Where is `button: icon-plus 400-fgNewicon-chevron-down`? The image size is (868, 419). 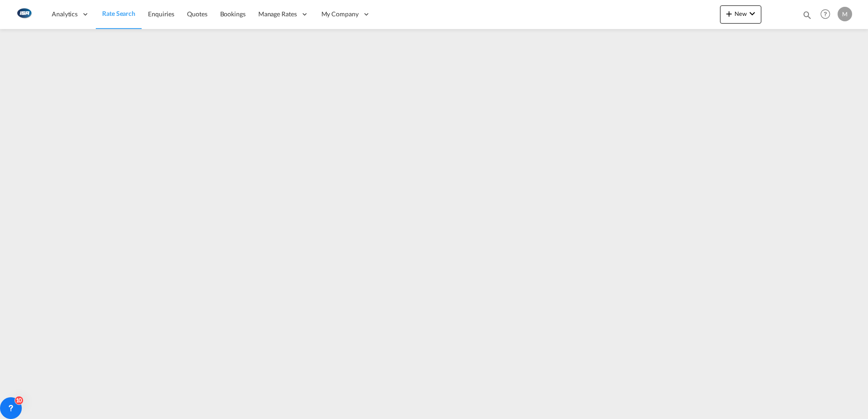
button: icon-plus 400-fgNewicon-chevron-down is located at coordinates (740, 15).